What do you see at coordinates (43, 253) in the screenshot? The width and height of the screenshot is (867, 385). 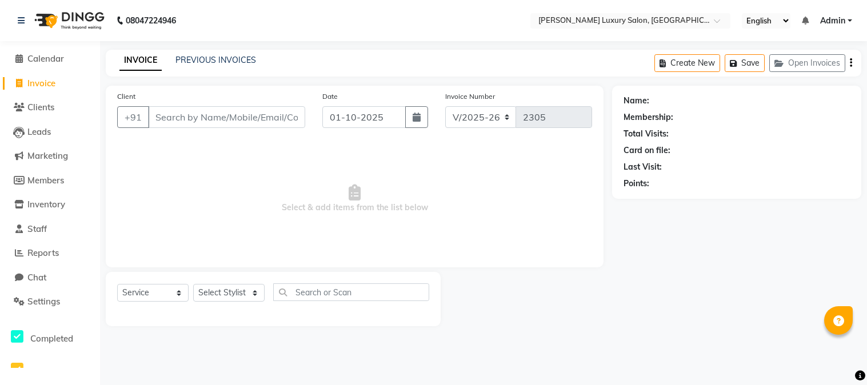 I see `span: Reports` at bounding box center [43, 253].